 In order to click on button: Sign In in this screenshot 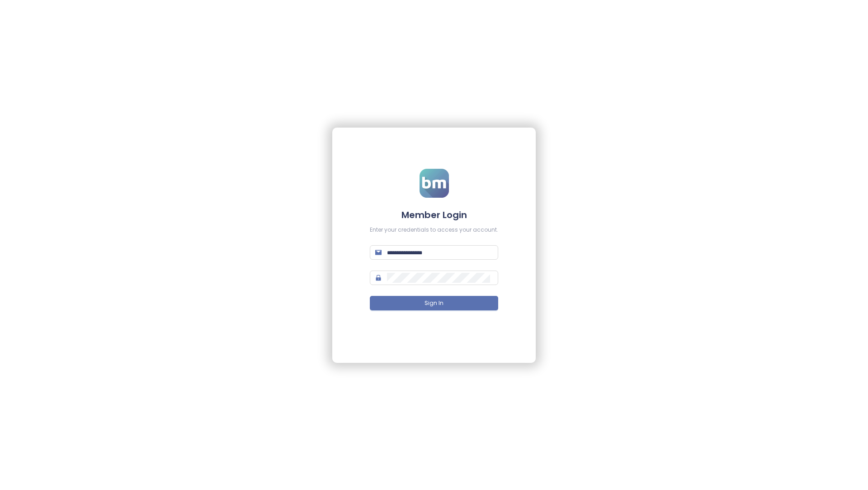, I will do `click(434, 304)`.